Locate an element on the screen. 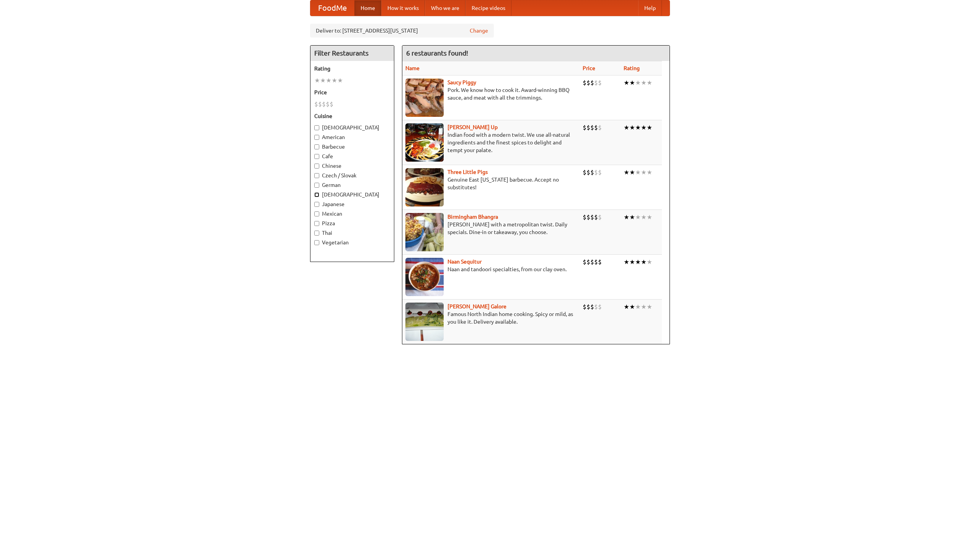  a: FoodMe is located at coordinates (332, 8).